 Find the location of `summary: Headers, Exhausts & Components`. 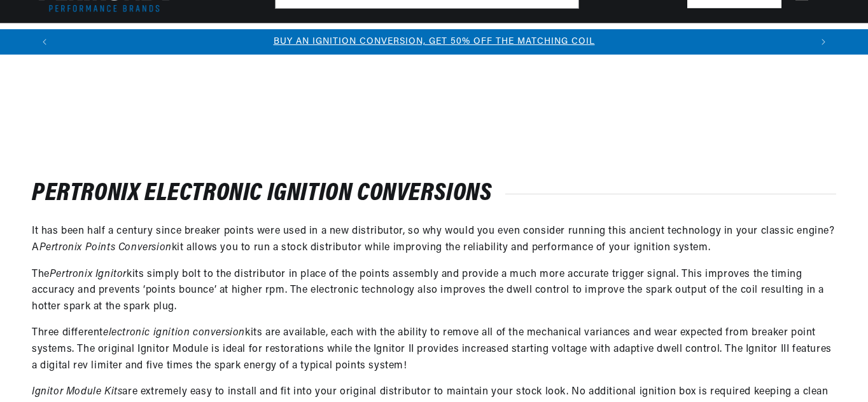

summary: Headers, Exhausts & Components is located at coordinates (320, 38).